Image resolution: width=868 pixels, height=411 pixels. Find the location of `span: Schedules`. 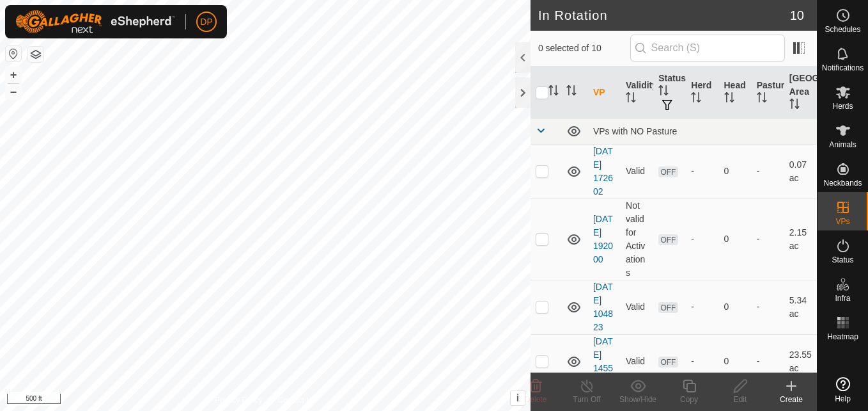

span: Schedules is located at coordinates (842, 30).